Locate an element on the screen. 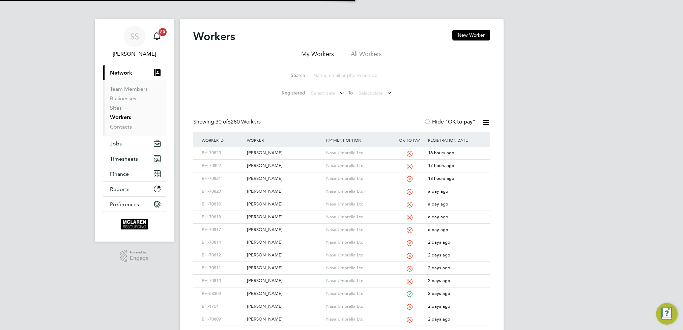 The width and height of the screenshot is (683, 330). label: Hide "OK to pay" is located at coordinates (449, 122).